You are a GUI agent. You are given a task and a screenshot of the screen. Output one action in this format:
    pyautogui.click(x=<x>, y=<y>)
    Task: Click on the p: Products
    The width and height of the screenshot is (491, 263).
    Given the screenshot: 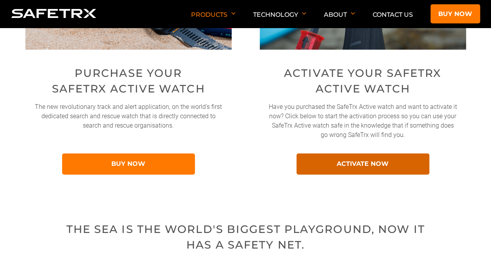 What is the action you would take?
    pyautogui.click(x=213, y=20)
    